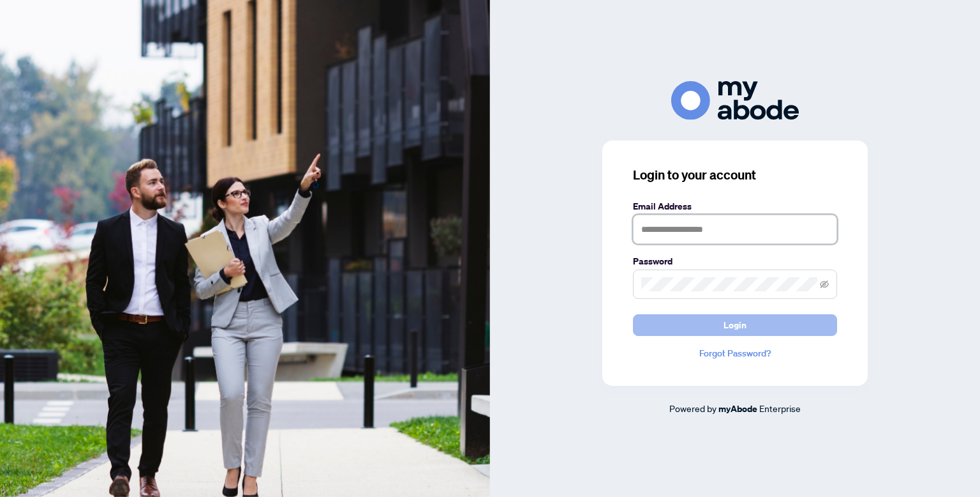  I want to click on img: ma-logo, so click(735, 100).